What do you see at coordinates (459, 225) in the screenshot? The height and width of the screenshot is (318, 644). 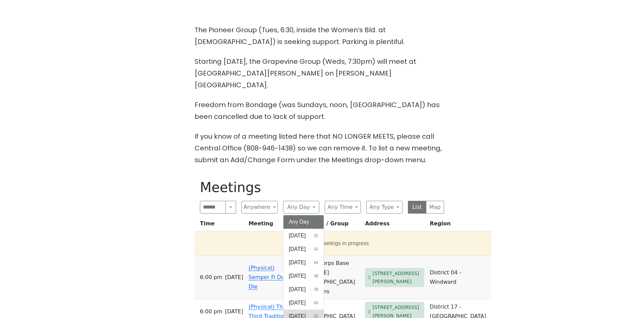 I see `th: Region` at bounding box center [459, 225].